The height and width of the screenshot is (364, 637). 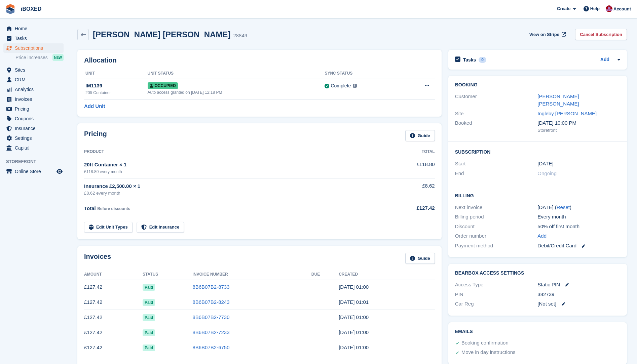 What do you see at coordinates (622, 9) in the screenshot?
I see `span: Account` at bounding box center [622, 9].